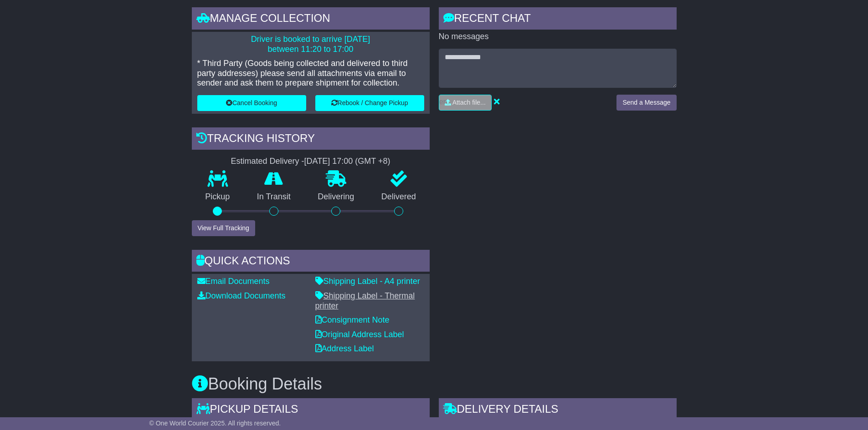  Describe the element at coordinates (344, 349) in the screenshot. I see `a: Address Label` at that location.